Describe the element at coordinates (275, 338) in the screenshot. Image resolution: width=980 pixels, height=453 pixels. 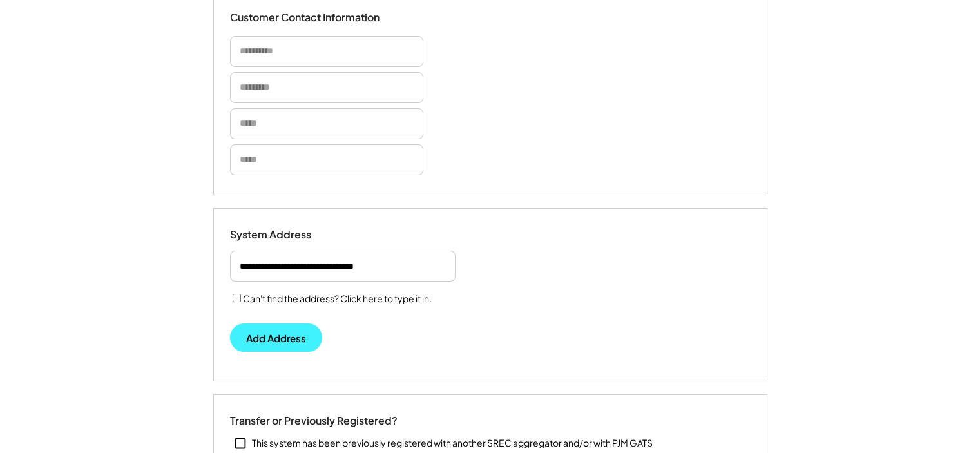
I see `button: Add Address` at that location.